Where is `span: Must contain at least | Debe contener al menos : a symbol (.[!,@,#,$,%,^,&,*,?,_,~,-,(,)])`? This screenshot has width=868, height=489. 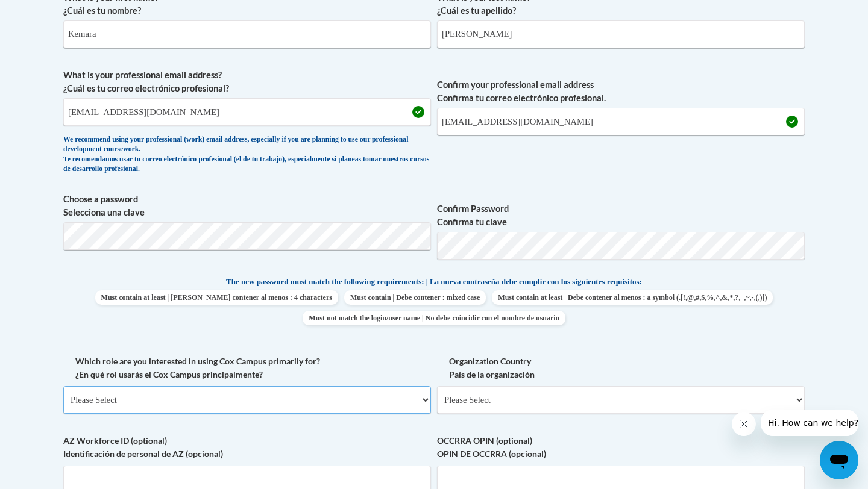
span: Must contain at least | Debe contener al menos : a symbol (.[!,@,#,$,%,^,&,*,?,_,~,-,(,)]) is located at coordinates (632, 297).